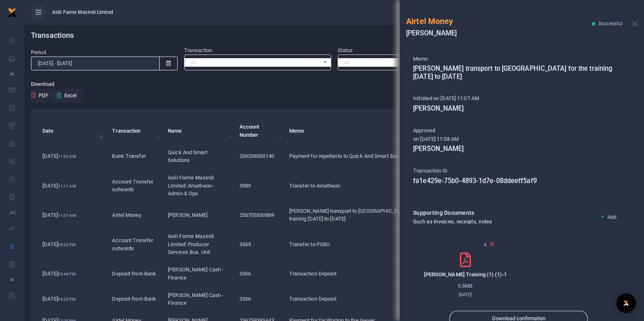 Image resolution: width=644 pixels, height=321 pixels. What do you see at coordinates (129, 156) in the screenshot?
I see `span: Bank Transfer` at bounding box center [129, 156].